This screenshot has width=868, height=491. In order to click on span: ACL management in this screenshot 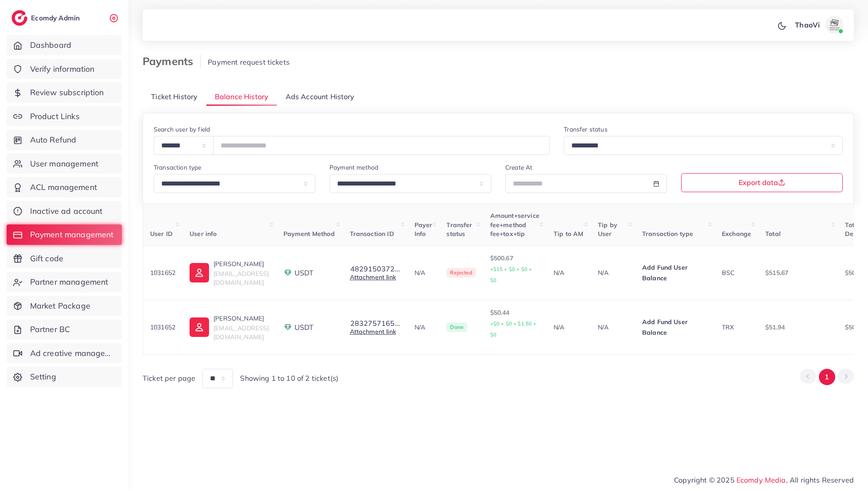, I will do `click(64, 188)`.